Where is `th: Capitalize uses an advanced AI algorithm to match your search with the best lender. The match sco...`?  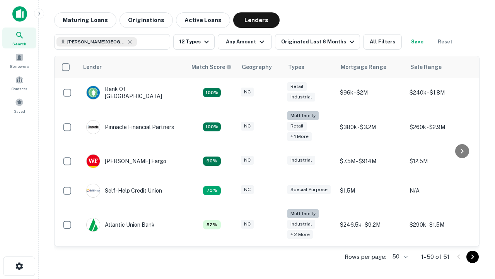 th: Capitalize uses an advanced AI algorithm to match your search with the best lender. The match sco... is located at coordinates (212, 67).